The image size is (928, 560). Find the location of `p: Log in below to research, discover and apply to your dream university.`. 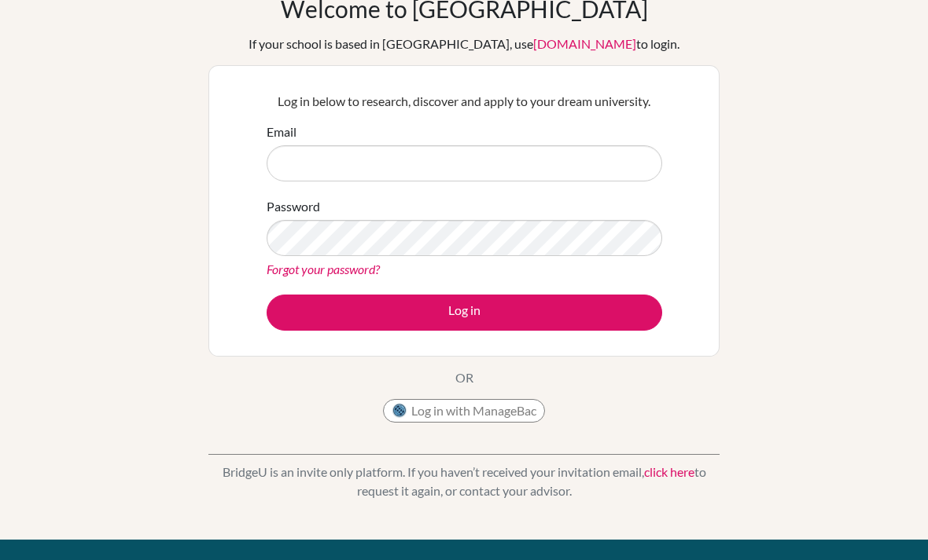

p: Log in below to research, discover and apply to your dream university. is located at coordinates (464, 101).